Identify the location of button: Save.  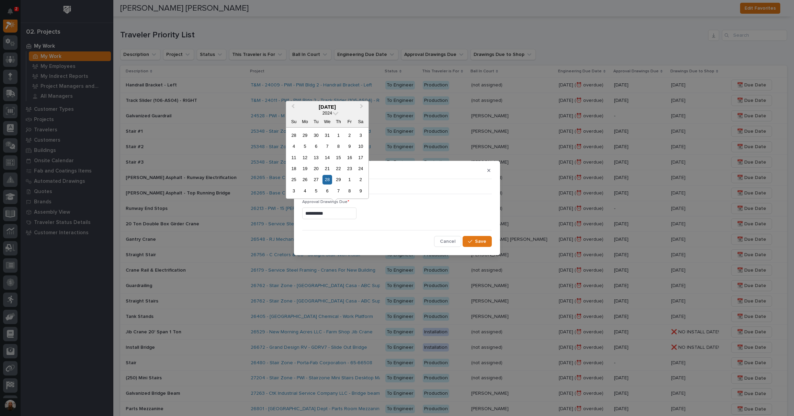
(477, 242).